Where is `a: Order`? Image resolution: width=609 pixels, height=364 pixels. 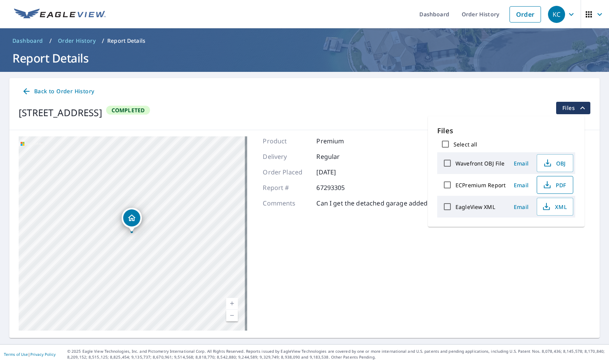
a: Order is located at coordinates (525, 14).